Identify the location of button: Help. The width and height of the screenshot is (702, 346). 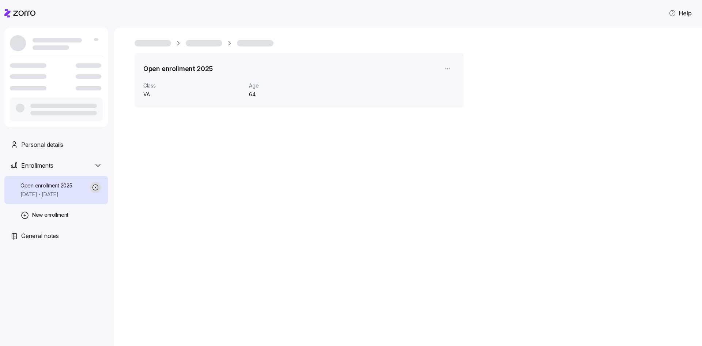
(680, 13).